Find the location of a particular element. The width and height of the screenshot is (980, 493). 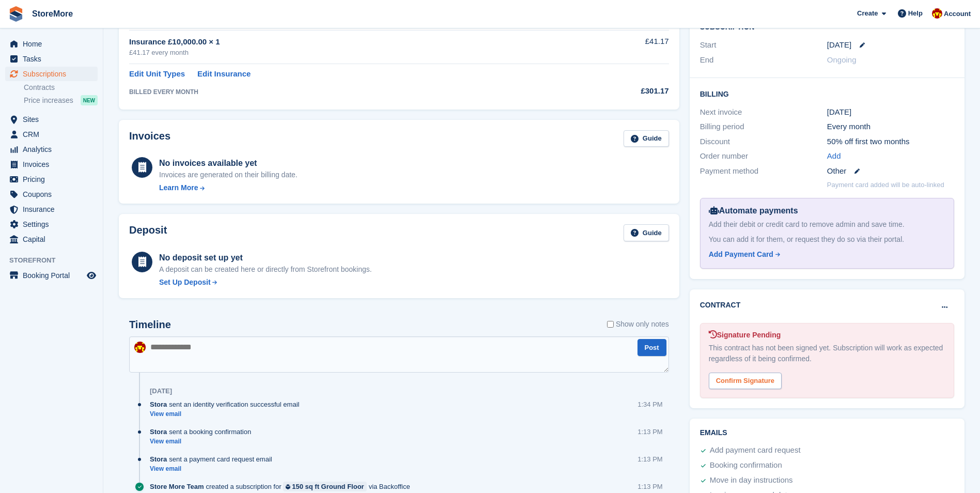

div: Add payment card request is located at coordinates (756, 450).